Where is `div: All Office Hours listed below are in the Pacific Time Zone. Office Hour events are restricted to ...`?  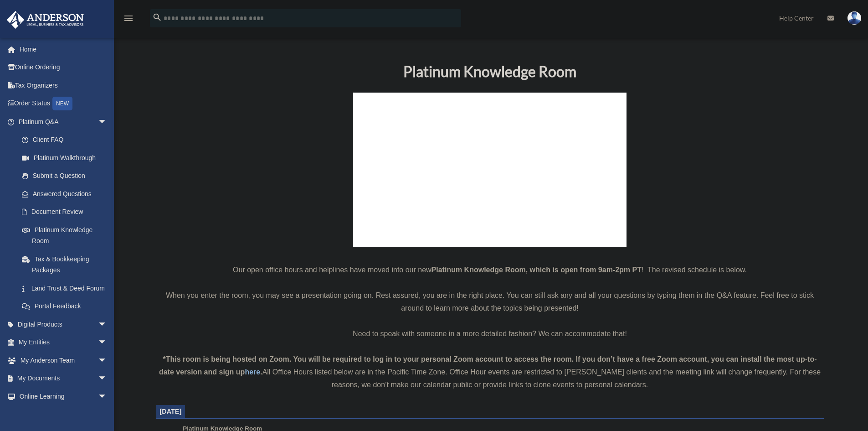
div: All Office Hours listed below are in the Pacific Time Zone. Office Hour events are restricted to ... is located at coordinates (490, 372).